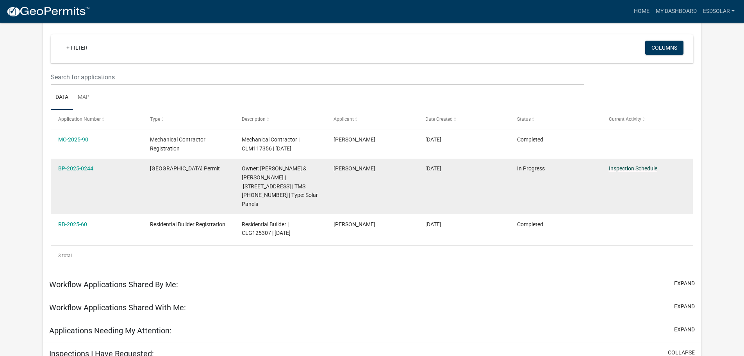  I want to click on span: Mechanical Contractor Registration, so click(178, 144).